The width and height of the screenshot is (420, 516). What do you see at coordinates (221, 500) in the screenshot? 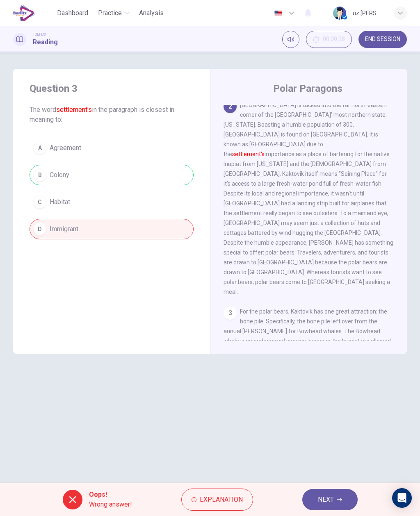
I see `span: Explanation` at bounding box center [221, 500].